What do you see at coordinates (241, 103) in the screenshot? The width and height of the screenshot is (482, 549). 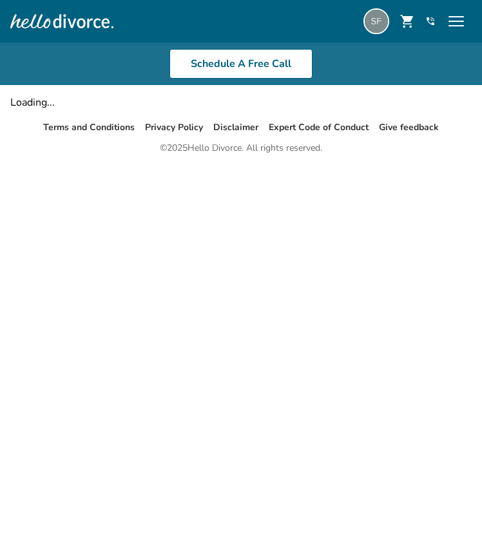 I see `div: Loading...` at bounding box center [241, 103].